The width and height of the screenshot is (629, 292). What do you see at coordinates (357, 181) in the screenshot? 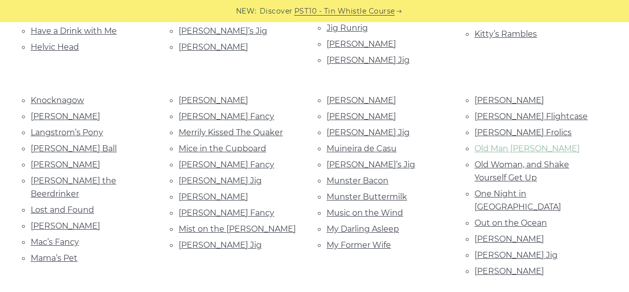
I see `a: Munster Bacon` at bounding box center [357, 181].